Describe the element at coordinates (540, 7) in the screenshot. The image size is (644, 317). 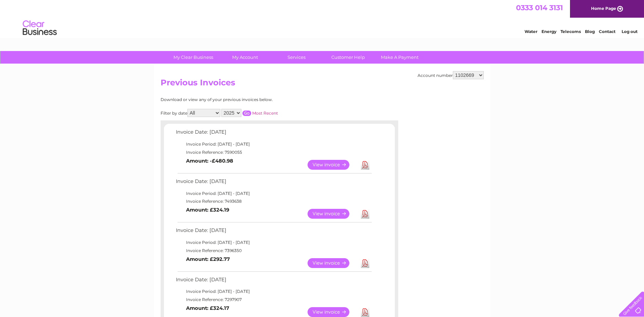
I see `span: 0333 014 3131` at that location.